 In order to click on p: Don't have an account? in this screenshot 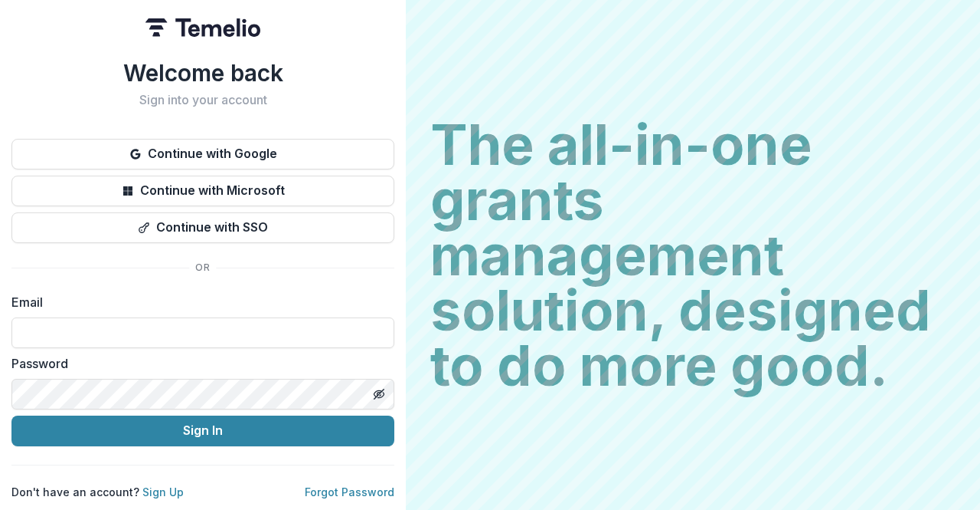, I will do `click(97, 491)`.